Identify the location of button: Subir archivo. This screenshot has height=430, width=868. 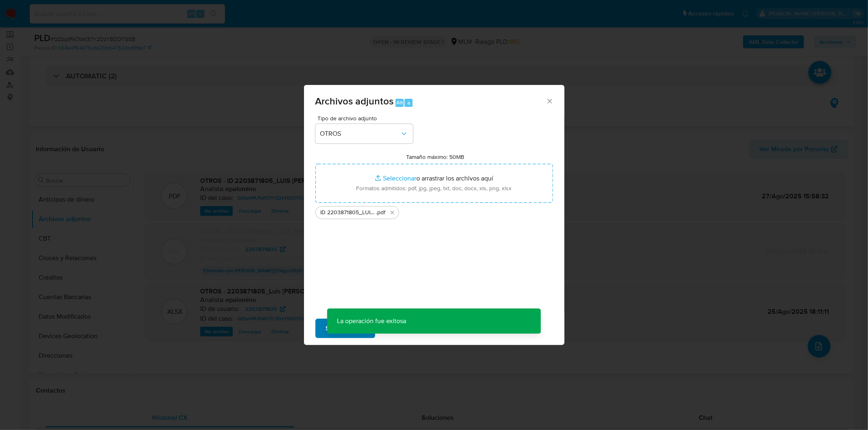
(346, 328).